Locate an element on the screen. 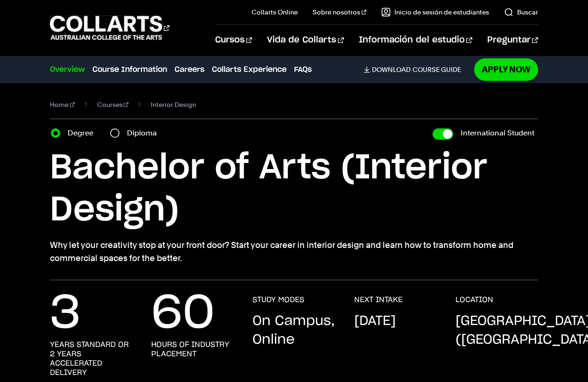  a: DownloadCourse Guide is located at coordinates (416, 70).